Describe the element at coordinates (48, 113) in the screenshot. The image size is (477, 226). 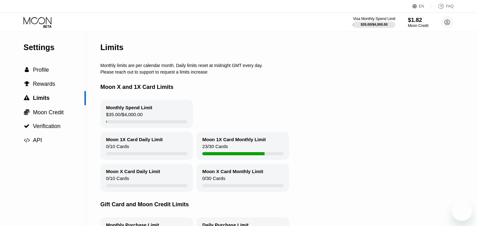
I see `span: Moon Credit` at that location.